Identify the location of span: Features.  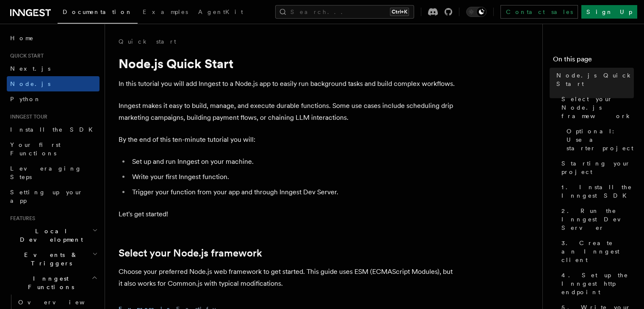
(20, 219).